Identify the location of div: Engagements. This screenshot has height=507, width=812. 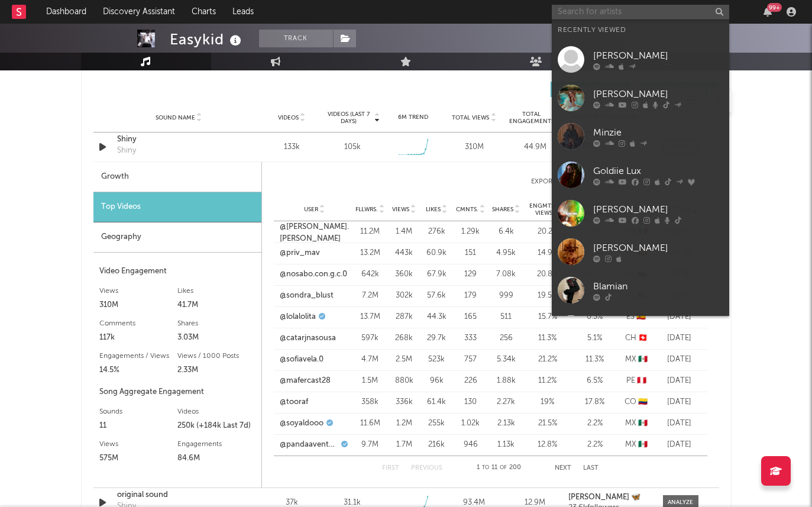
(216, 444).